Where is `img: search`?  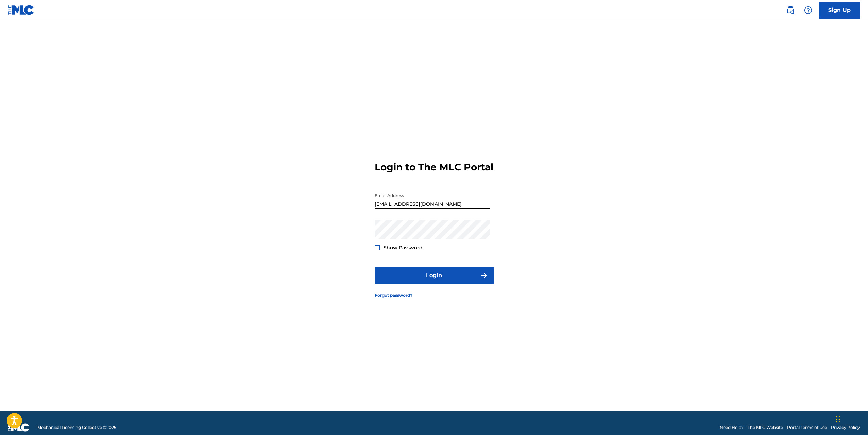 img: search is located at coordinates (791, 10).